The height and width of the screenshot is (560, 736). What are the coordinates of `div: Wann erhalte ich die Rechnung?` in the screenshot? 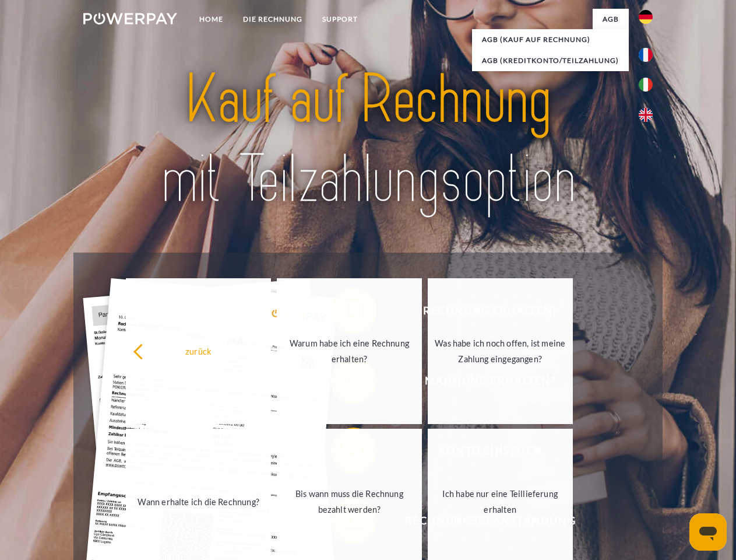 It's located at (198, 501).